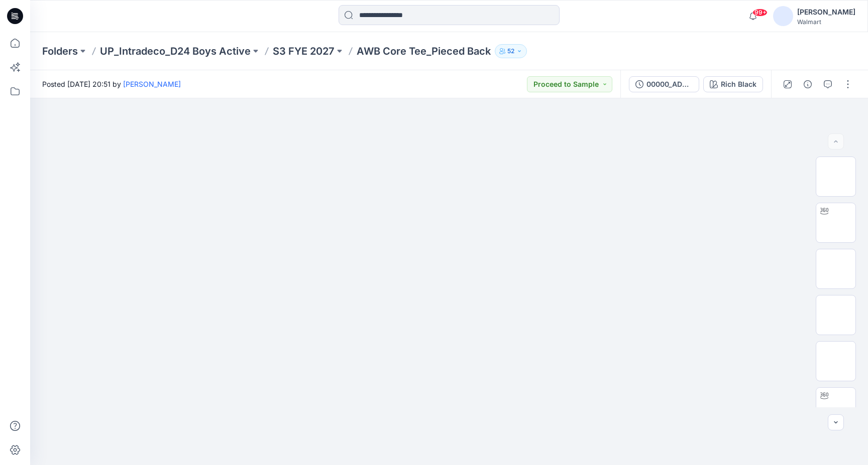  Describe the element at coordinates (783, 16) in the screenshot. I see `img: avatar` at that location.